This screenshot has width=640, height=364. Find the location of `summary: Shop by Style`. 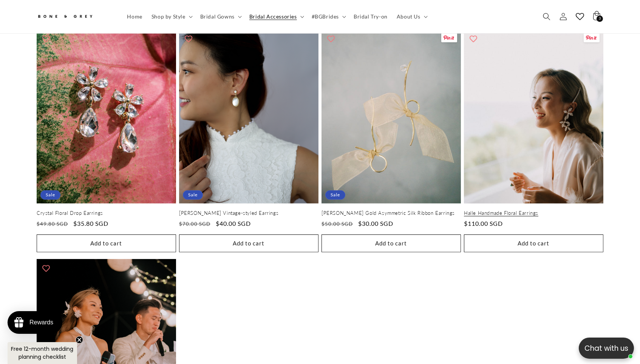

summary: Shop by Style is located at coordinates (171, 16).